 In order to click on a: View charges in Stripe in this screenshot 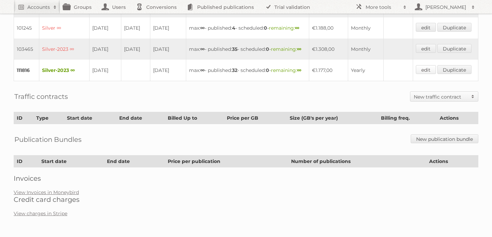, I will do `click(40, 214)`.